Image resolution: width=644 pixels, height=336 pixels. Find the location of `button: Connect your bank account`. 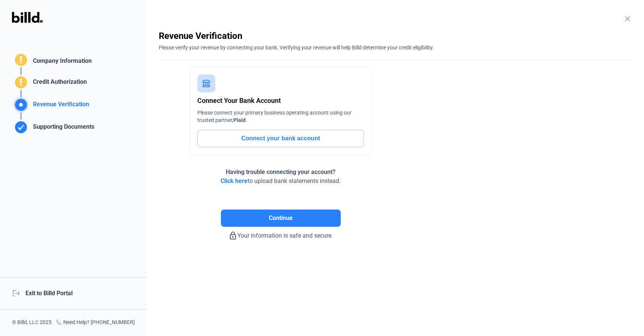

button: Connect your bank account is located at coordinates (280, 139).